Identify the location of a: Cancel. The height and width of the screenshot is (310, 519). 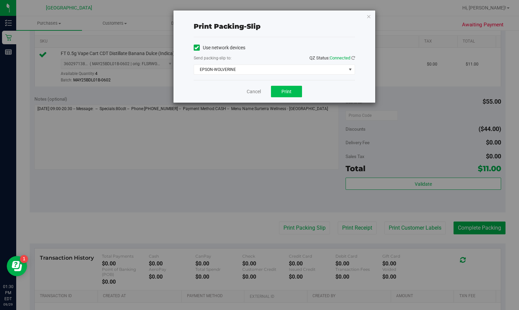
(254, 92).